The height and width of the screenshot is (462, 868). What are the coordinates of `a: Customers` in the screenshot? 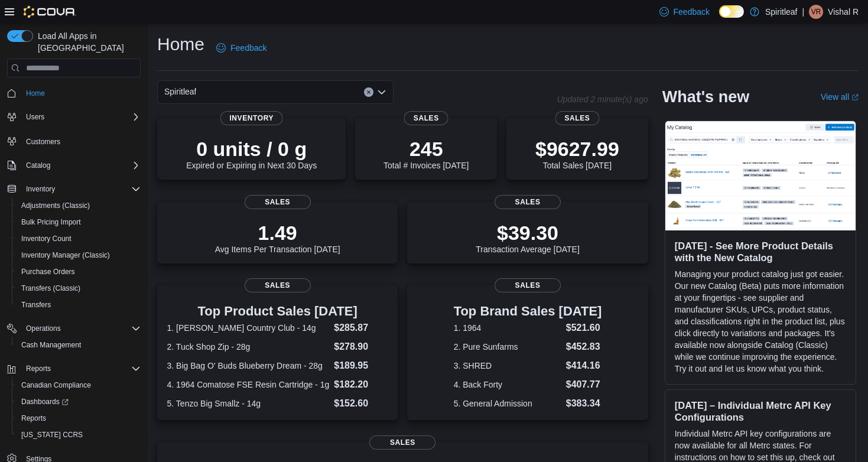 It's located at (43, 142).